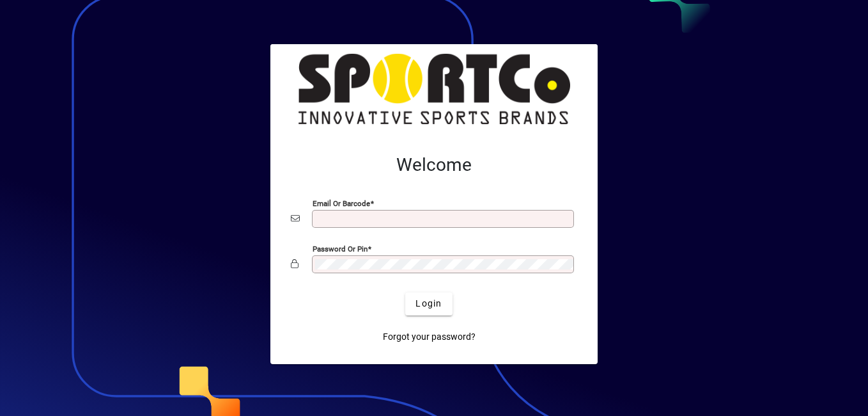 This screenshot has height=416, width=868. What do you see at coordinates (341, 203) in the screenshot?
I see `mat-label: Email or Barcode` at bounding box center [341, 203].